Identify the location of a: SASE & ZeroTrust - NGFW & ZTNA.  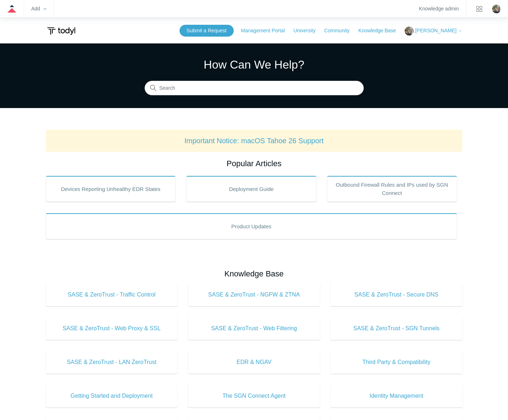
(254, 295).